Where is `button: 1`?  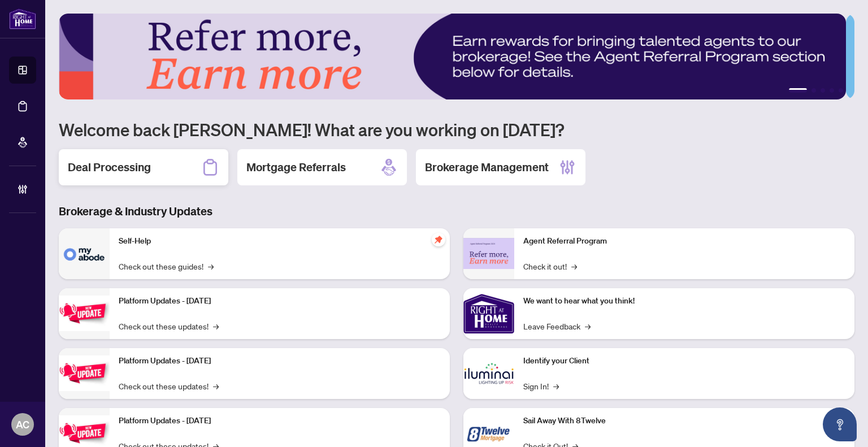 button: 1 is located at coordinates (798, 91).